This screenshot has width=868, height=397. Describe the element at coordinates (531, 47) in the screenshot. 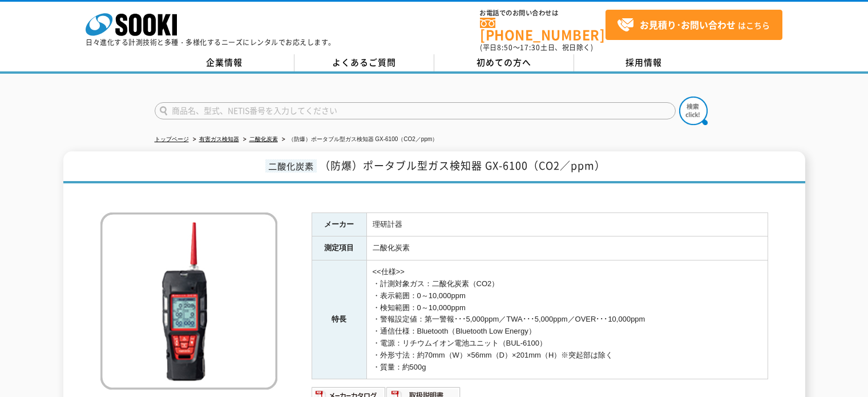

I see `span: 17:30` at that location.